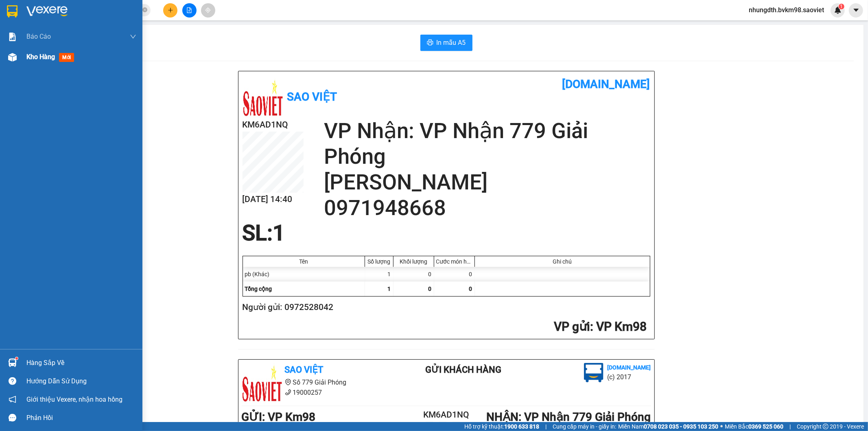  Describe the element at coordinates (208, 10) in the screenshot. I see `button: aim` at that location.